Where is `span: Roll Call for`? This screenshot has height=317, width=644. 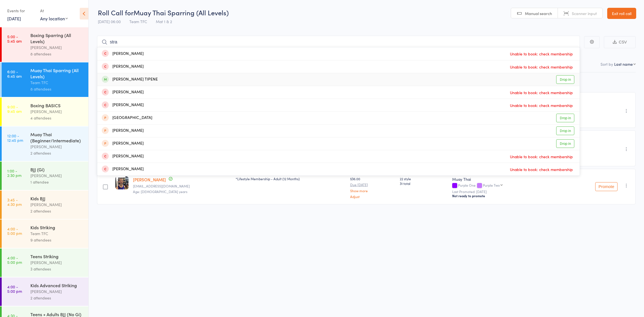 span: Roll Call for is located at coordinates (116, 12).